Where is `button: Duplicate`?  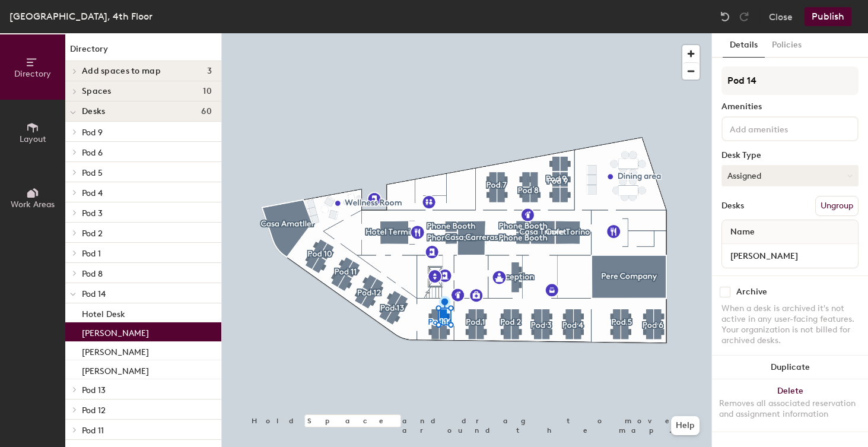
button: Duplicate is located at coordinates (789, 367).